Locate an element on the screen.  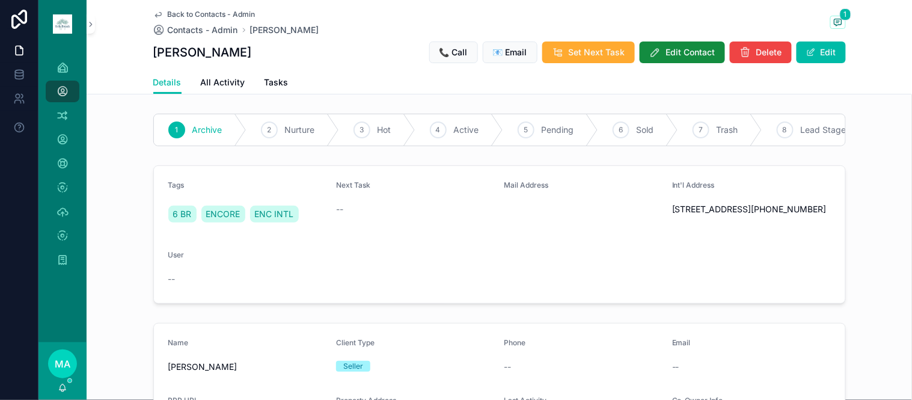
img: App logo is located at coordinates (63, 24).